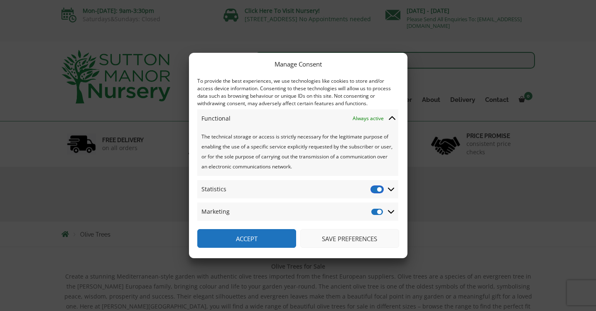 This screenshot has width=596, height=311. I want to click on button: Save preferences, so click(350, 238).